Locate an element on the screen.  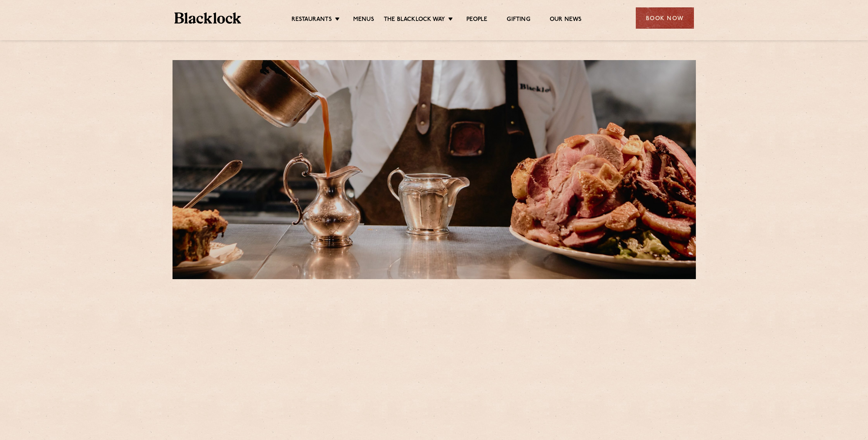
a: Gifting is located at coordinates (518, 20).